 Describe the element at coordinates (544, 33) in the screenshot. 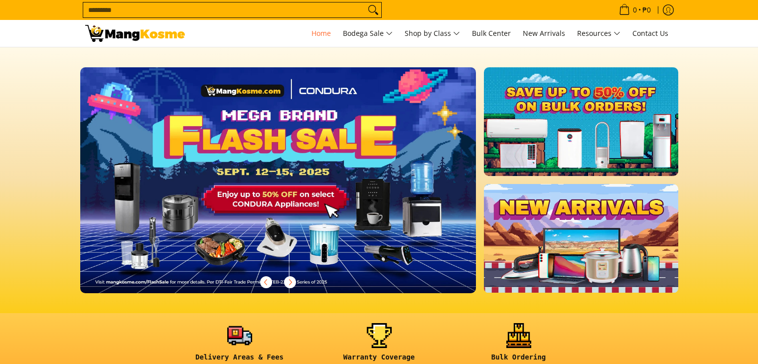

I see `a: New Arrivals` at that location.